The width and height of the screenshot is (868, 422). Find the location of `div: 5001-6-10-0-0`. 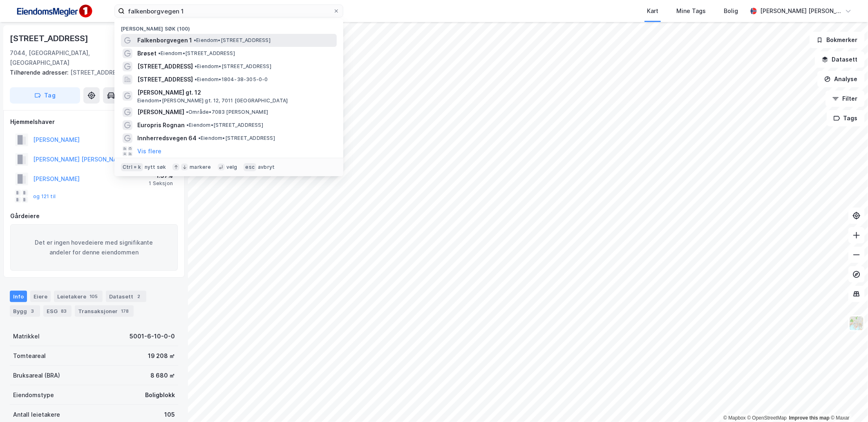

div: 5001-6-10-0-0 is located at coordinates (152, 337).